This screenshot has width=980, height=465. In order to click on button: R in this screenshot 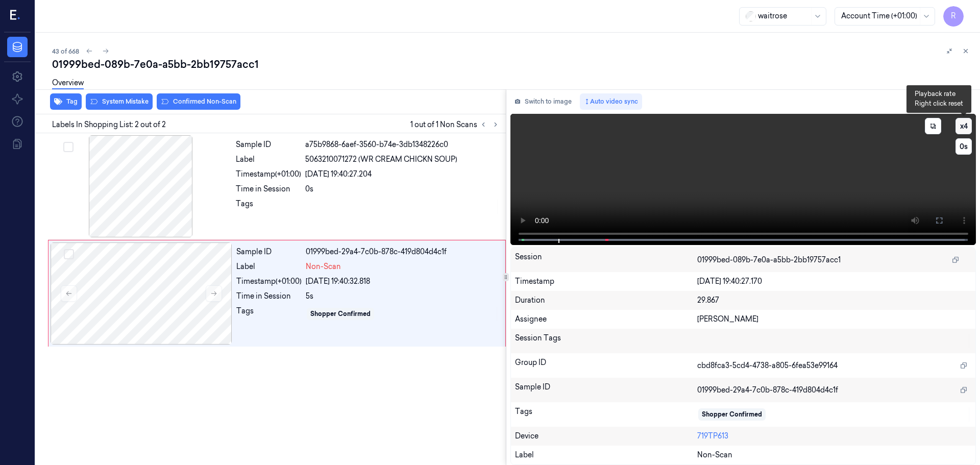, I will do `click(954, 17)`.